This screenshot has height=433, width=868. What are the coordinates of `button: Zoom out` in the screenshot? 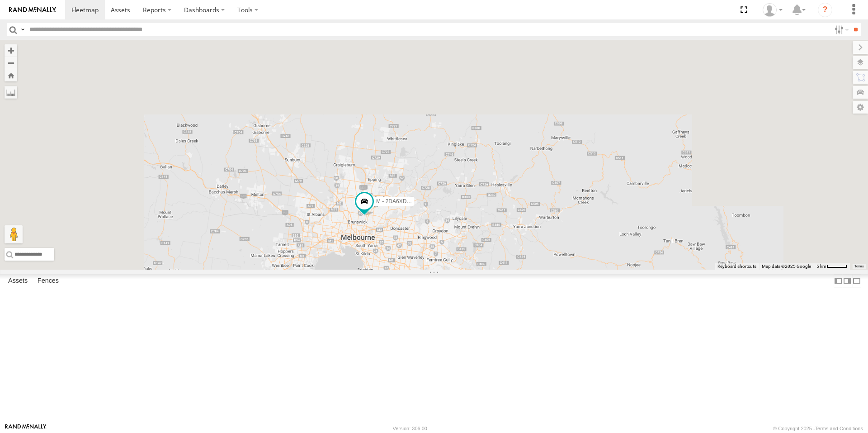 It's located at (11, 63).